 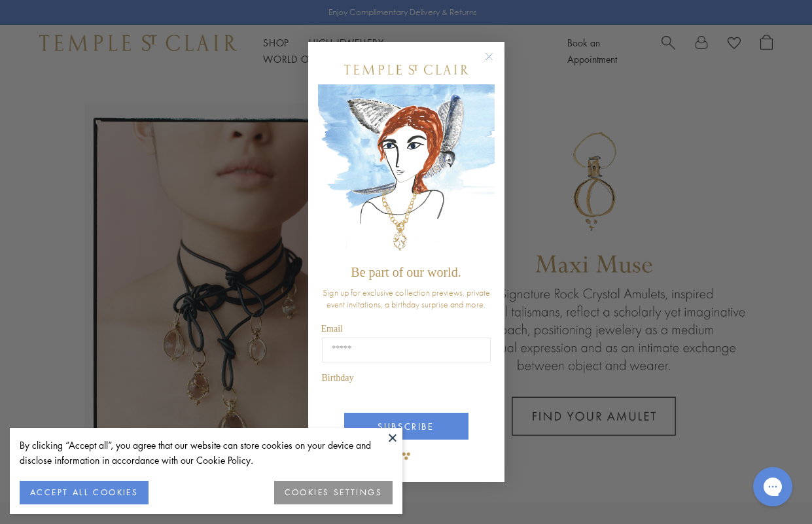 I want to click on button: Close dialog, so click(x=495, y=63).